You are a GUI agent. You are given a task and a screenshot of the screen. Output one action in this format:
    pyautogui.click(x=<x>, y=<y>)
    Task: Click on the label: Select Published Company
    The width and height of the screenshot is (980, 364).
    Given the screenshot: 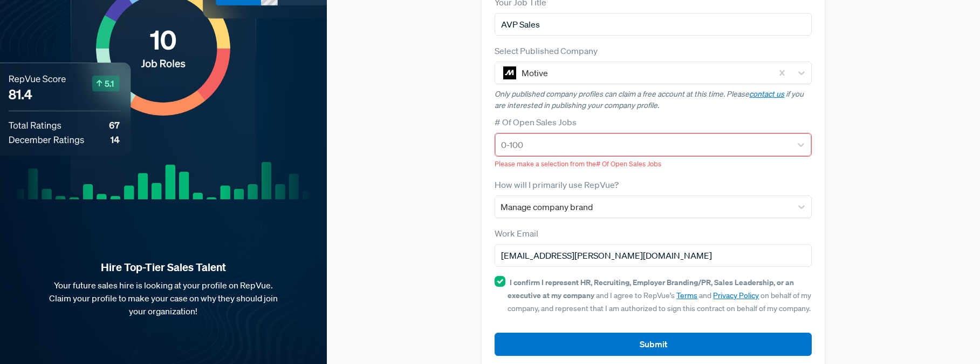 What is the action you would take?
    pyautogui.click(x=546, y=51)
    